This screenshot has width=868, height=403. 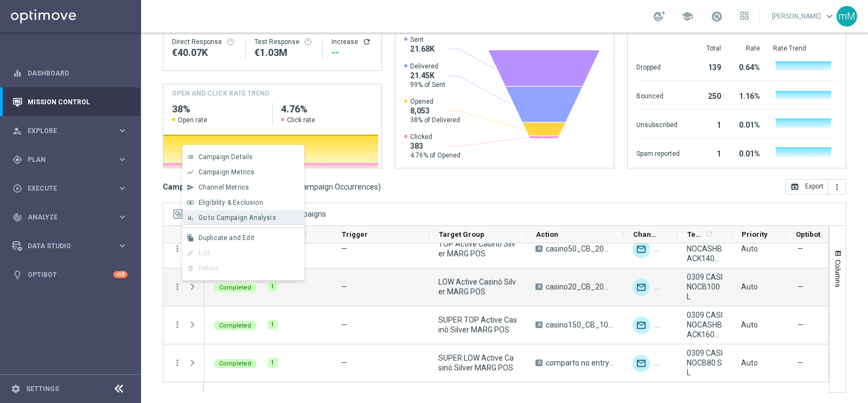 What do you see at coordinates (838, 273) in the screenshot?
I see `span: Columns` at bounding box center [838, 273].